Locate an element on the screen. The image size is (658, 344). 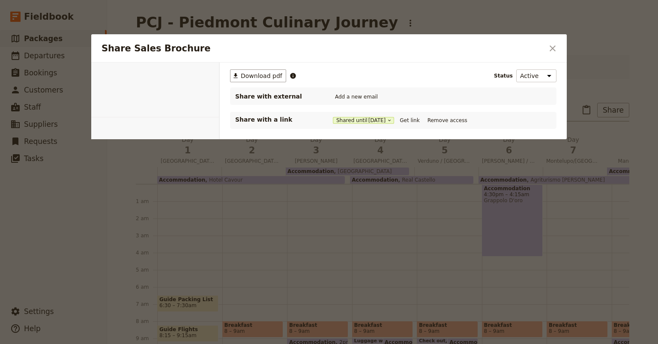
button: Get link is located at coordinates (410, 120).